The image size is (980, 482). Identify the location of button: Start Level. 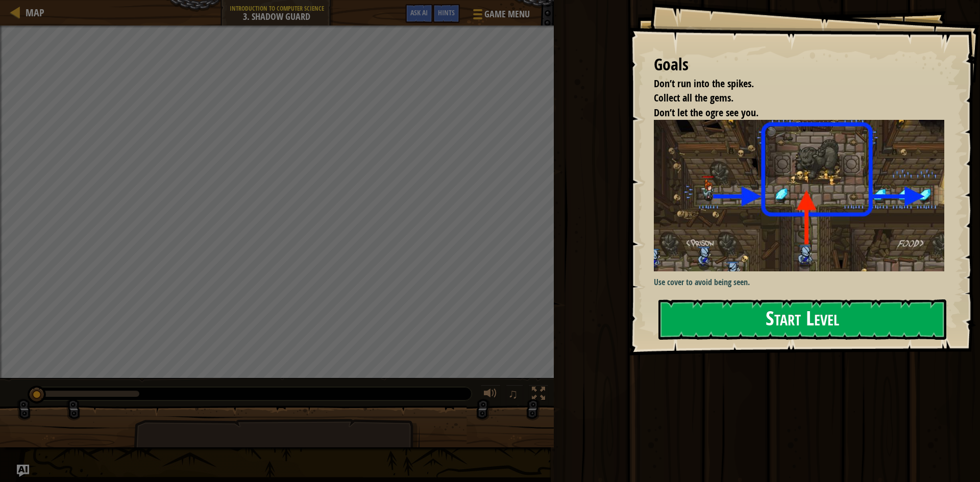
(803, 319).